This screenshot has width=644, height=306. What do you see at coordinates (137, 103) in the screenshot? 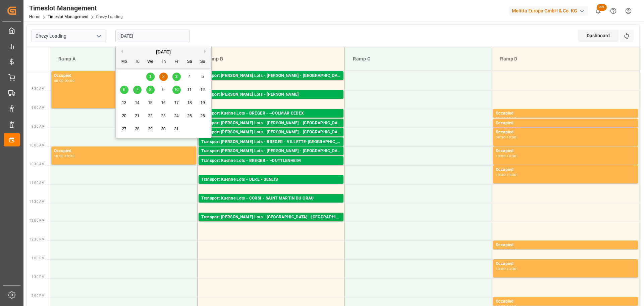
I see `span: 14` at bounding box center [137, 103].